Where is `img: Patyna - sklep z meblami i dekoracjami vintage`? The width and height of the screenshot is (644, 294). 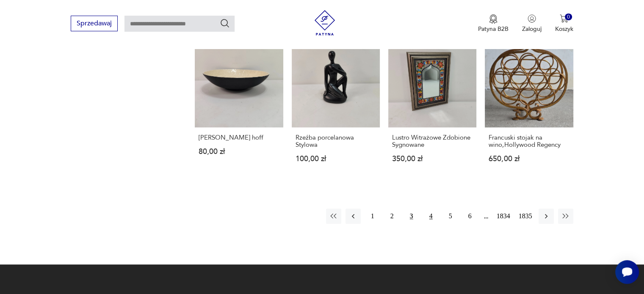 img: Patyna - sklep z meblami i dekoracjami vintage is located at coordinates (325, 23).